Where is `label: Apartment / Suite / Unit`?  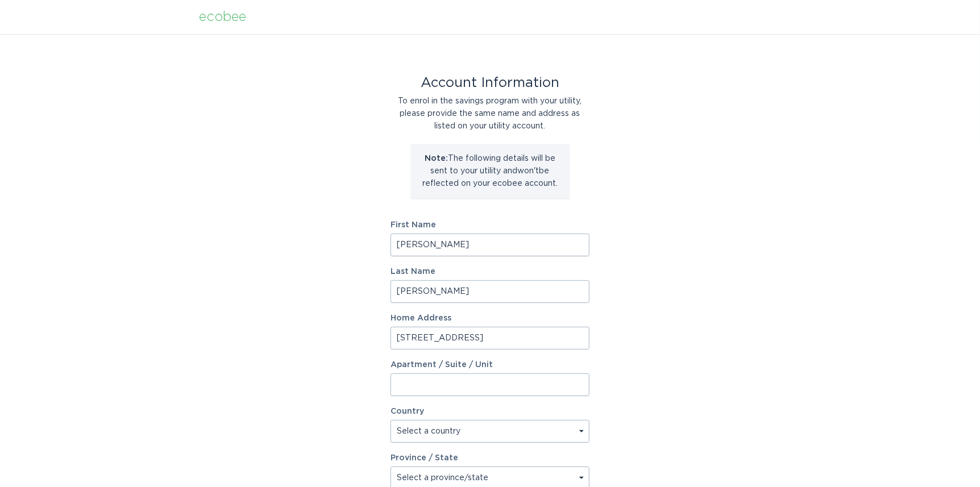
label: Apartment / Suite / Unit is located at coordinates (490, 365).